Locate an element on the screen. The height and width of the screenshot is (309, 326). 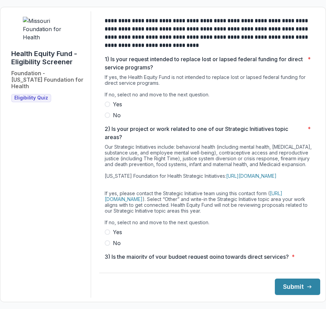
p: 1) Is your request intended to replace lost or lapsed federal funding for direct service programs? is located at coordinates (205, 63).